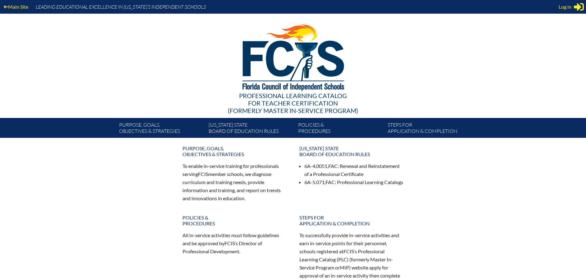 This screenshot has height=280, width=586. I want to click on p: To enable in-service training for professionals serving member schools, we diagnose curriculum an..., so click(235, 182).